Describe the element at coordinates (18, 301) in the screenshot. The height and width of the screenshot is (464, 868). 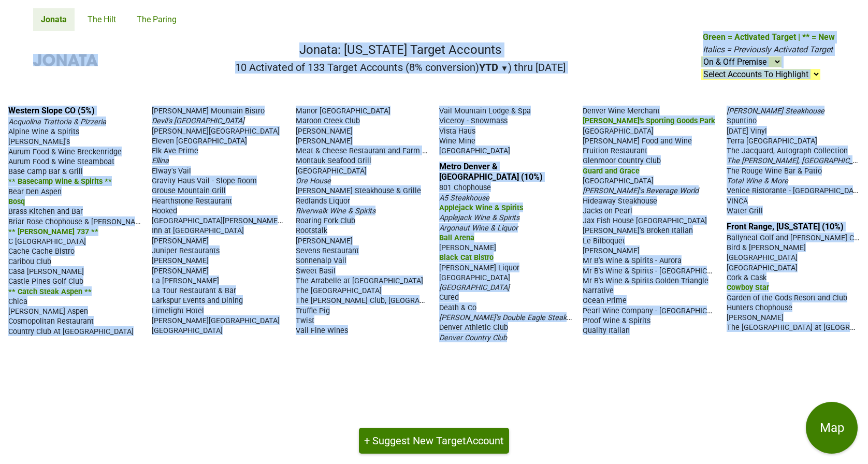
I see `span: Chica` at that location.